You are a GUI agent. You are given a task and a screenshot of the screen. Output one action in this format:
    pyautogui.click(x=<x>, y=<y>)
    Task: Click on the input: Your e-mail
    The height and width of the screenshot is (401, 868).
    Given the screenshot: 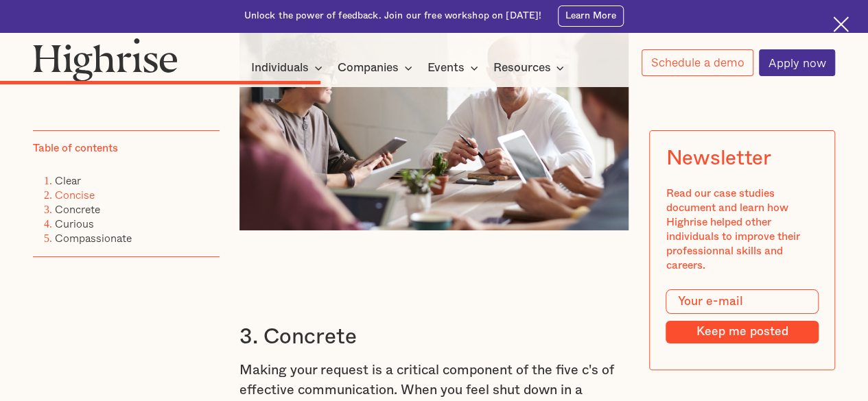 What is the action you would take?
    pyautogui.click(x=742, y=302)
    